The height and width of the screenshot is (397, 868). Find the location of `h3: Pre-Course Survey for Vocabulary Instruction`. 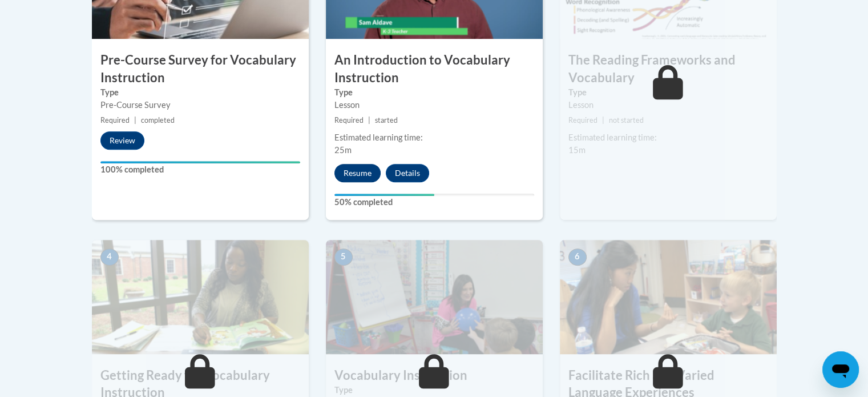

h3: Pre-Course Survey for Vocabulary Instruction is located at coordinates (201, 69).